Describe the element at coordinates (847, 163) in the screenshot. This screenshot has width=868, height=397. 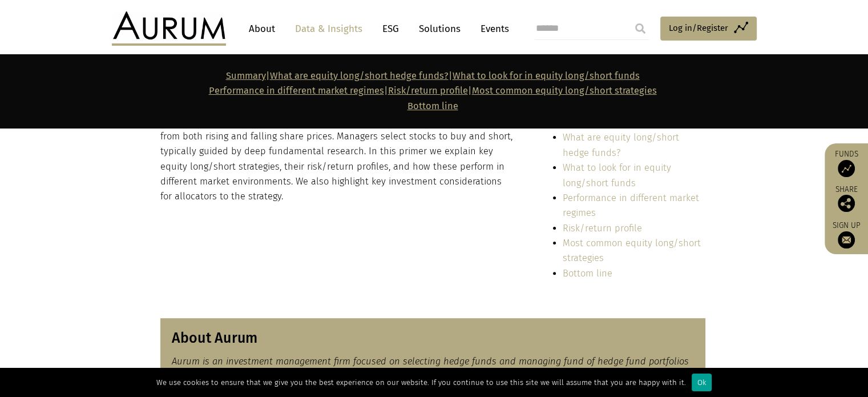
I see `a: Funds` at that location.